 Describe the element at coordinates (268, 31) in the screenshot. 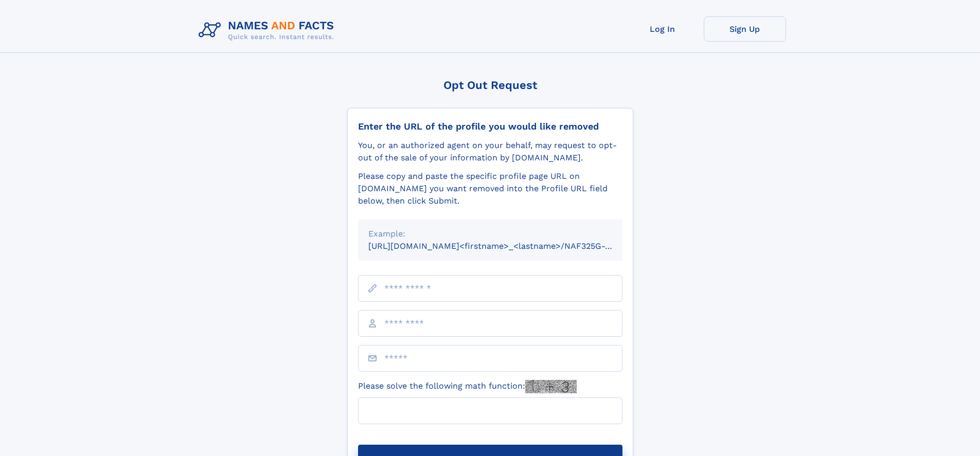

I see `img: Logo Names and Facts` at that location.